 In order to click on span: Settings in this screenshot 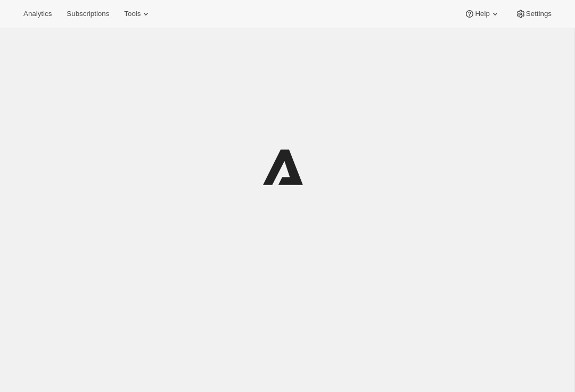, I will do `click(539, 14)`.